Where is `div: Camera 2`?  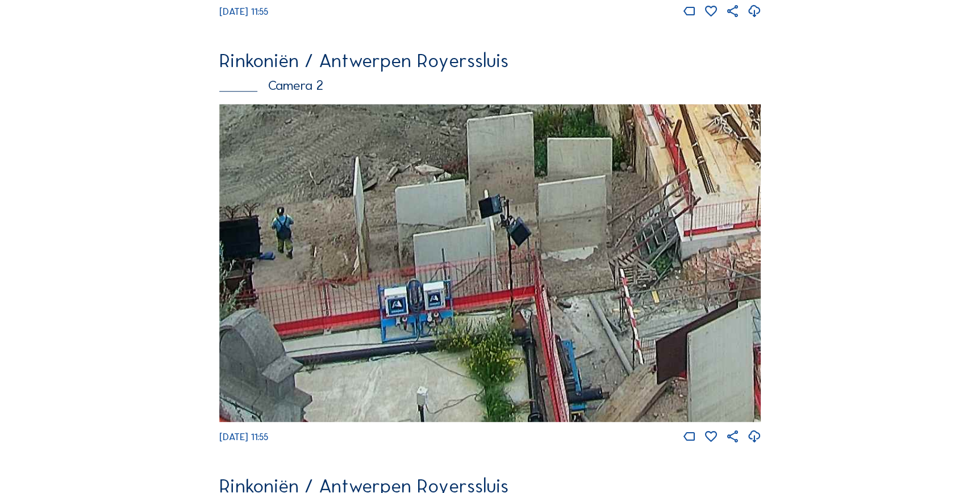
div: Camera 2 is located at coordinates (490, 86).